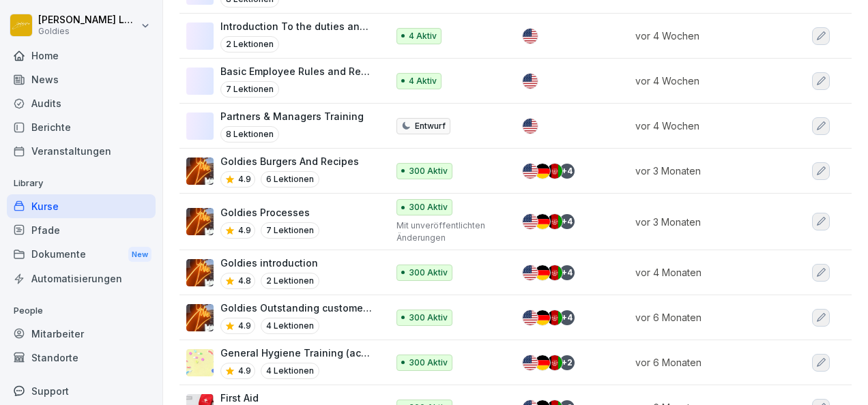 This screenshot has width=868, height=405. What do you see at coordinates (81, 255) in the screenshot?
I see `a: DokumenteNew` at bounding box center [81, 255].